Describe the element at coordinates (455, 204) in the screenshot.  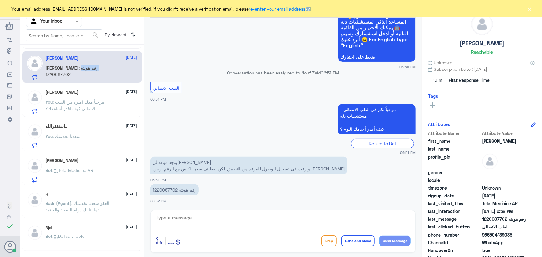
I see `span: last_visited_flow` at that location.